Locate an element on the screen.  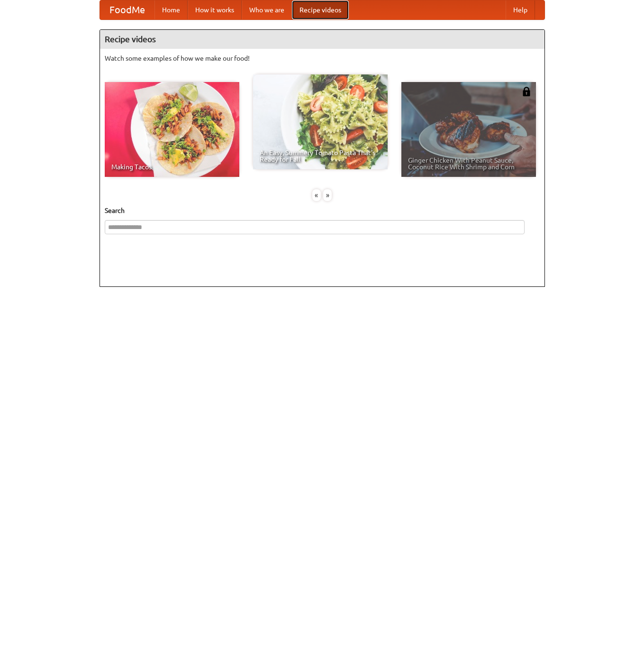
a: Help is located at coordinates (521, 10).